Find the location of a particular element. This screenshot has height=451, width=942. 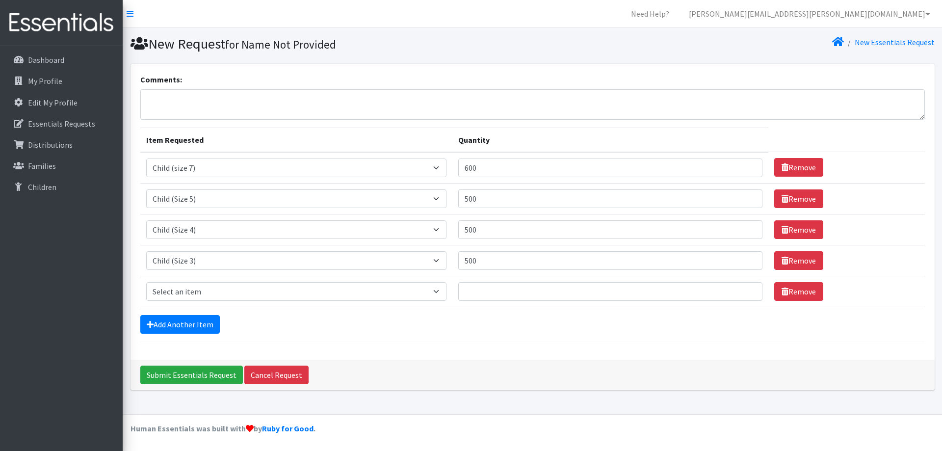

p: My Profile is located at coordinates (45, 81).